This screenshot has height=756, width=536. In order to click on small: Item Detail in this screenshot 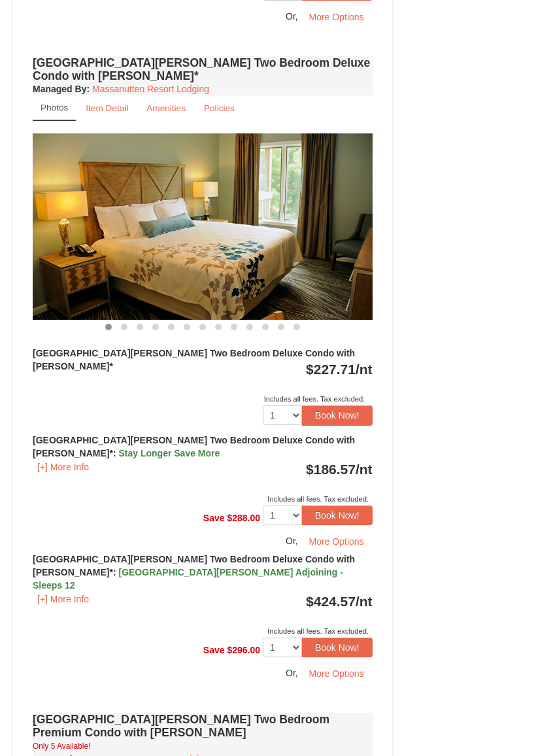, I will do `click(107, 108)`.